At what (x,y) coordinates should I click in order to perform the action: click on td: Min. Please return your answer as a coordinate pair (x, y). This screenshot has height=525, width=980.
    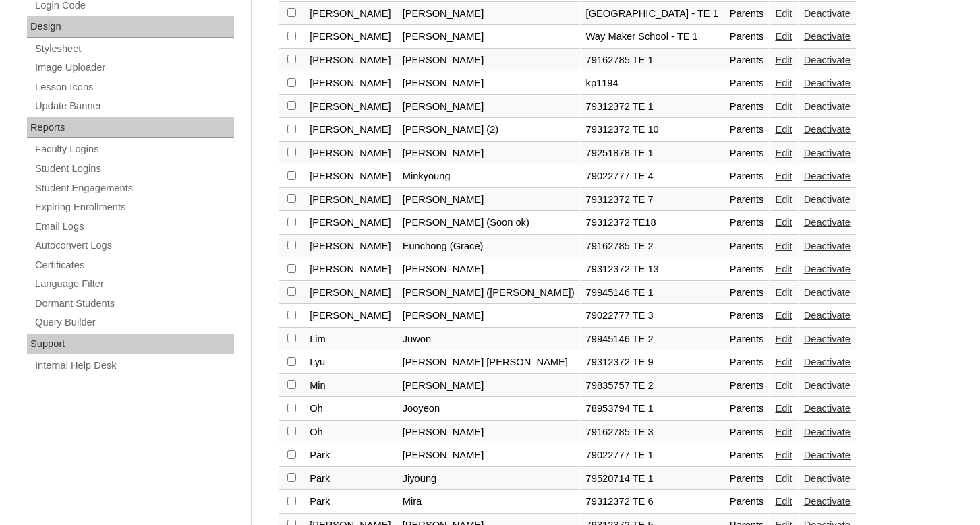
    Looking at the image, I should click on (350, 387).